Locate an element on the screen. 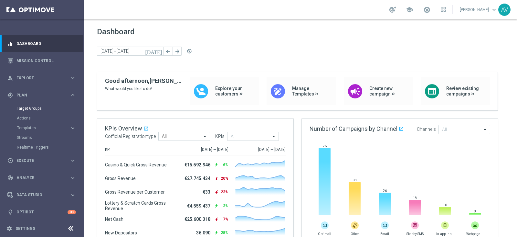 Image resolution: width=517 pixels, height=237 pixels. div: Optibot is located at coordinates (42, 212).